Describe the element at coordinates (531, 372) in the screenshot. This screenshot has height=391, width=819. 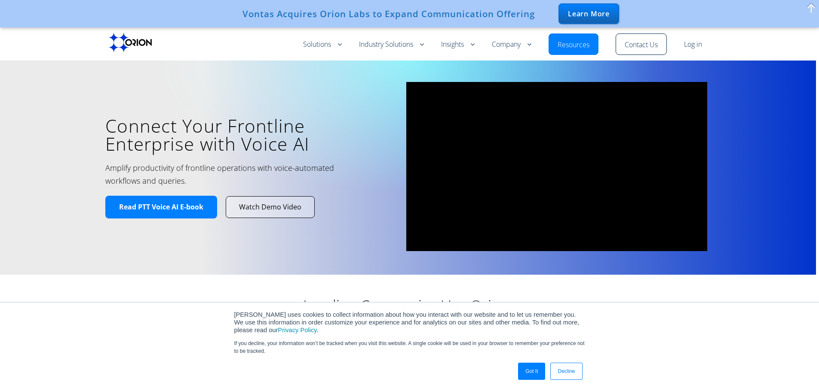
I see `a: Got It` at that location.